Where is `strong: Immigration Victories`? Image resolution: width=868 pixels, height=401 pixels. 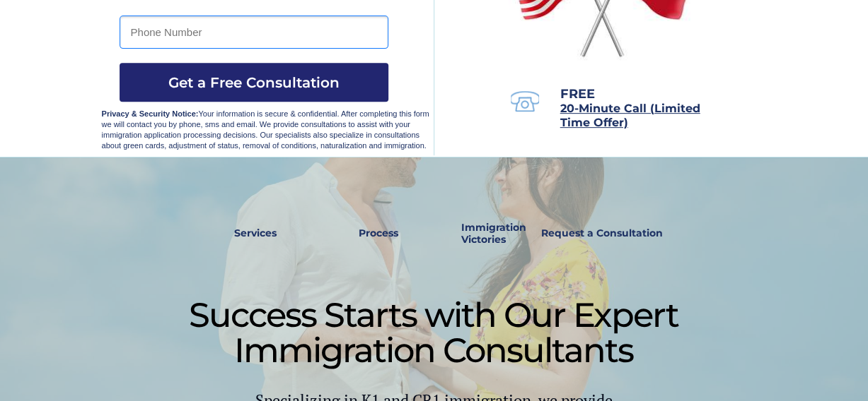 strong: Immigration Victories is located at coordinates (493, 233).